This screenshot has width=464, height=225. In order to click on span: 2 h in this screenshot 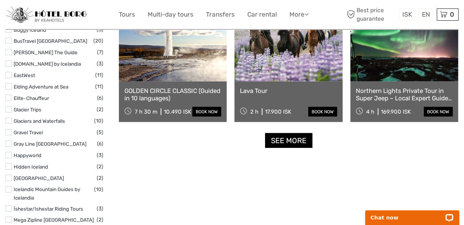, I will do `click(254, 112)`.